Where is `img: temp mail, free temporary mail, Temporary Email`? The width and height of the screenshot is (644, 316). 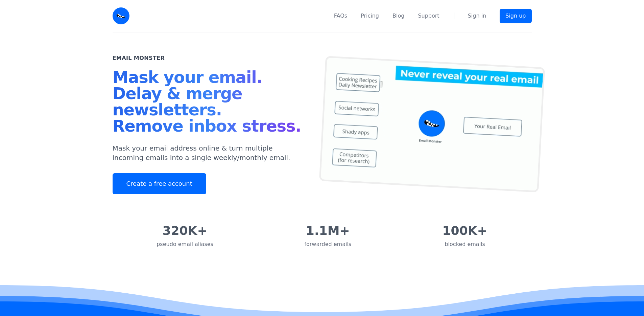
img: temp mail, free temporary mail, Temporary Email is located at coordinates (432, 124).